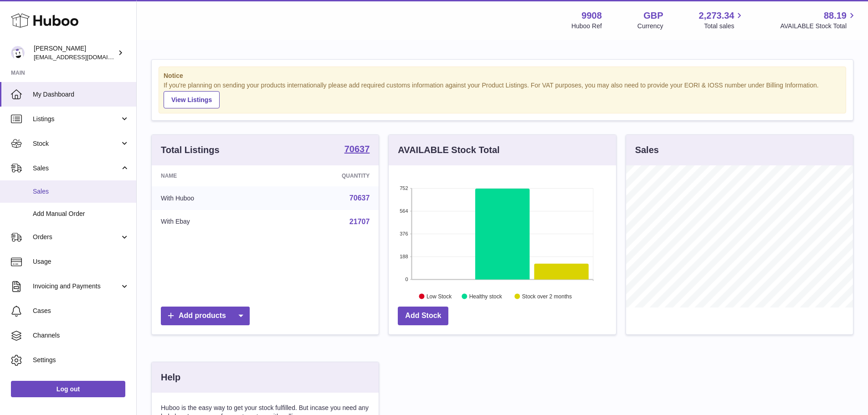  Describe the element at coordinates (81, 311) in the screenshot. I see `span: Cases` at that location.